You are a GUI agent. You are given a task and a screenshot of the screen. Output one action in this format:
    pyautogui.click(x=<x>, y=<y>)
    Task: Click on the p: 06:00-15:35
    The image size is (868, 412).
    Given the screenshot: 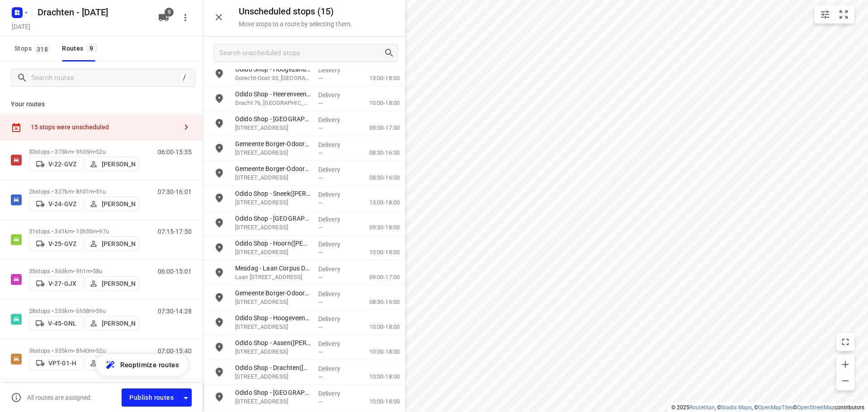 What is the action you would take?
    pyautogui.click(x=175, y=152)
    